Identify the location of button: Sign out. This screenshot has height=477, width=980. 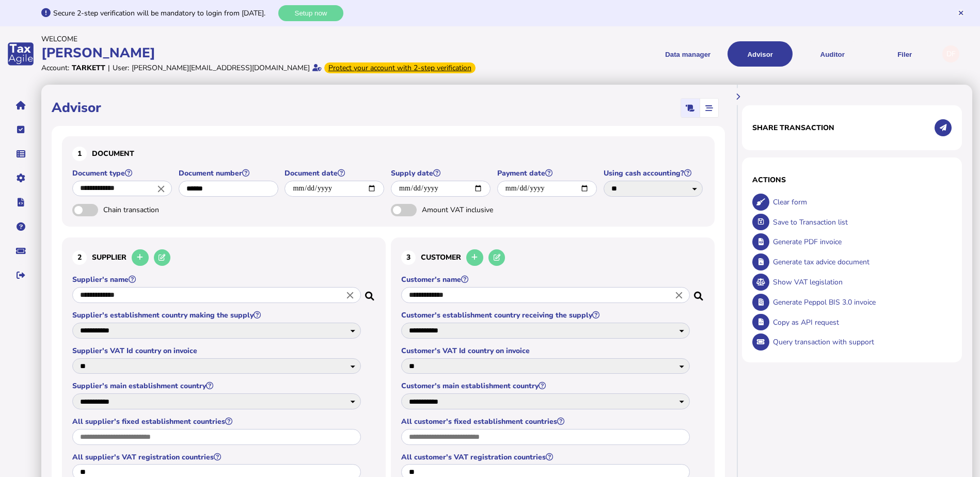
(21, 275).